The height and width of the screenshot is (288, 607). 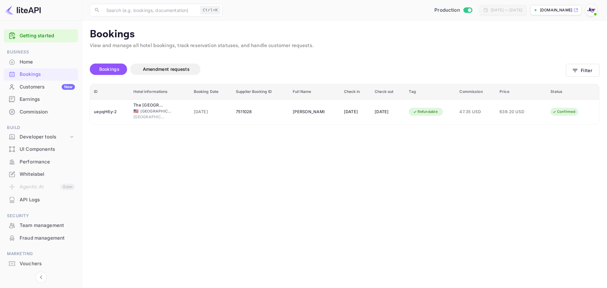 What do you see at coordinates (41, 52) in the screenshot?
I see `span: Business` at bounding box center [41, 52].